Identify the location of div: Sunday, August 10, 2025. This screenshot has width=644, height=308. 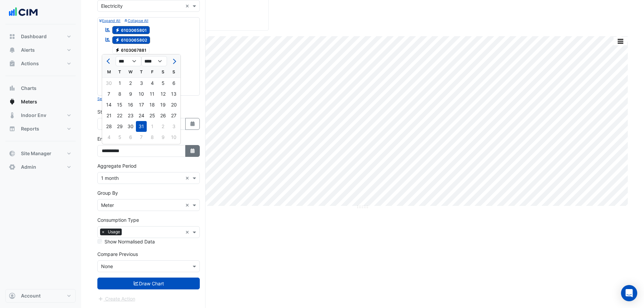
(174, 137).